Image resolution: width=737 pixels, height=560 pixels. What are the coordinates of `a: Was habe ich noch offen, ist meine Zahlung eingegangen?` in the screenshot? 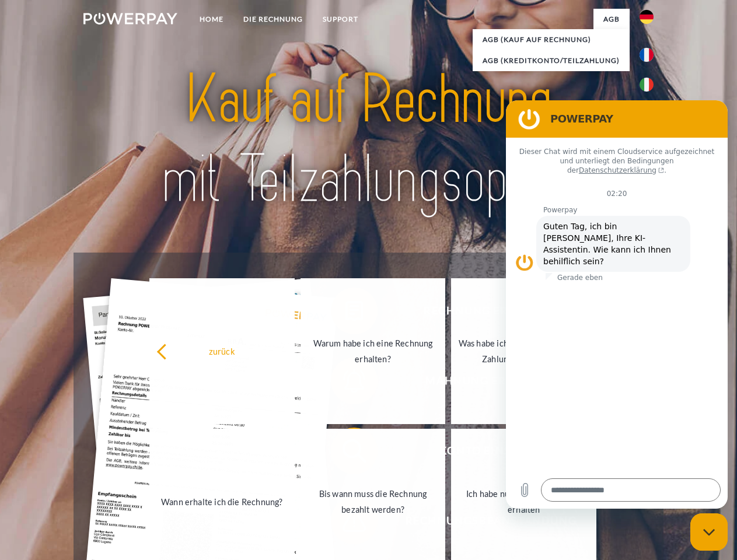 It's located at (524, 351).